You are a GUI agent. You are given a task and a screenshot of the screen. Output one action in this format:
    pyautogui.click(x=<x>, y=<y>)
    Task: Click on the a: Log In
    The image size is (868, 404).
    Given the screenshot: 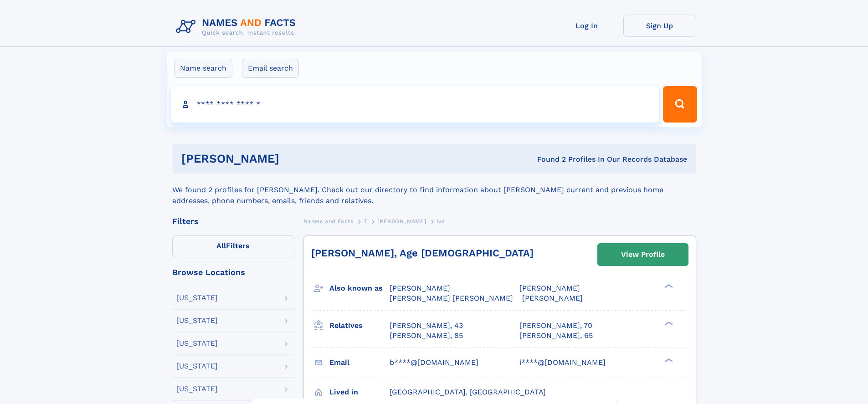 What is the action you would take?
    pyautogui.click(x=587, y=26)
    